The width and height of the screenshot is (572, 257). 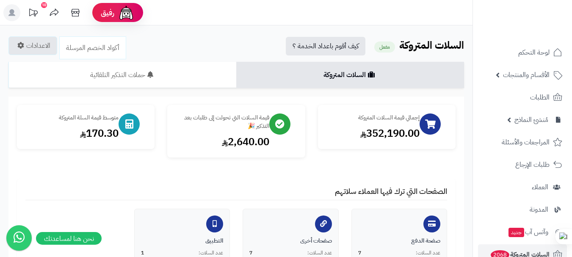 I want to click on span: لوحة التحكم, so click(x=534, y=52).